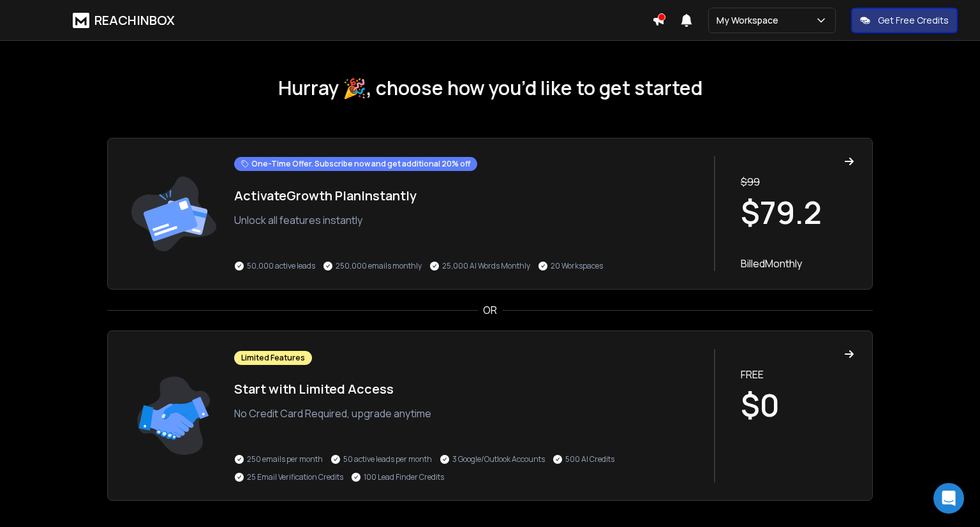 The height and width of the screenshot is (527, 980). What do you see at coordinates (486, 266) in the screenshot?
I see `p: 25,000 AI Words Monthly` at bounding box center [486, 266].